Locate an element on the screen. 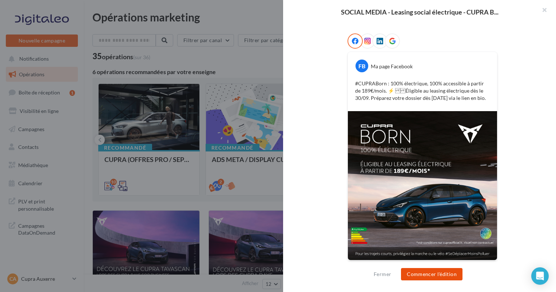 The image size is (556, 292). div: FB is located at coordinates (361, 66).